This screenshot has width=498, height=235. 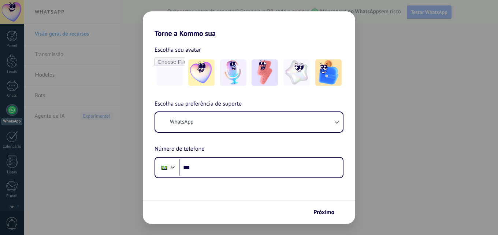 What do you see at coordinates (182, 122) in the screenshot?
I see `span: WhatsApp` at bounding box center [182, 122].